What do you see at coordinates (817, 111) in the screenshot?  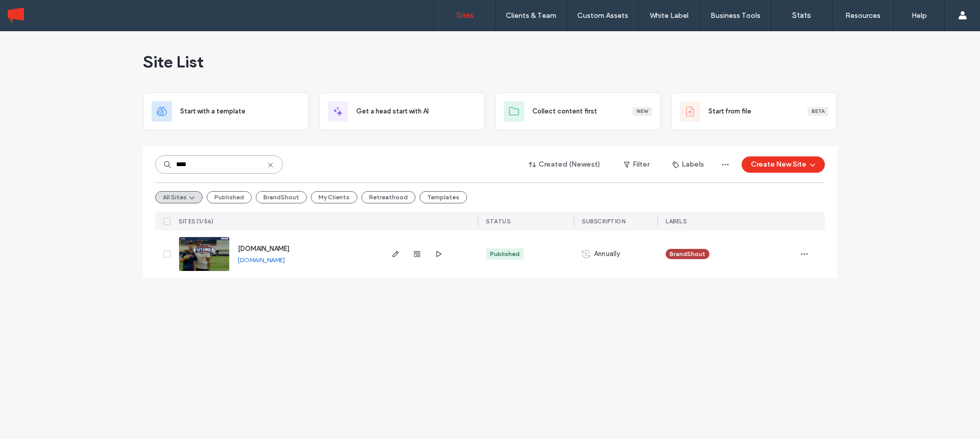 I see `div: Beta` at bounding box center [817, 111].